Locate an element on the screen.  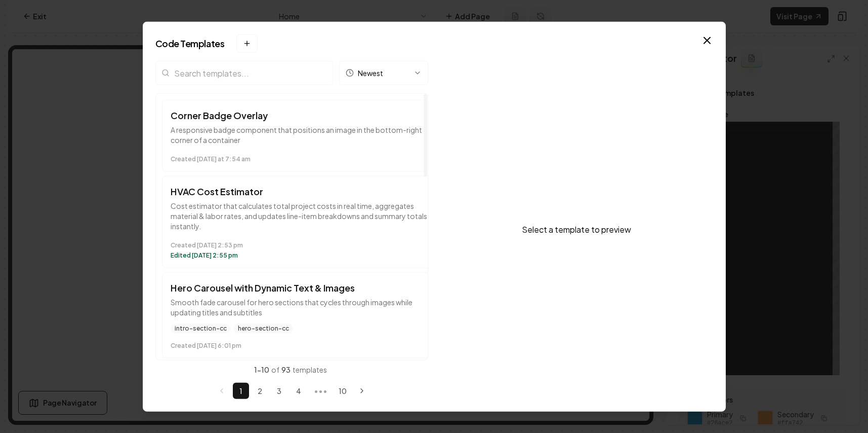
button: 4 is located at coordinates (299, 390).